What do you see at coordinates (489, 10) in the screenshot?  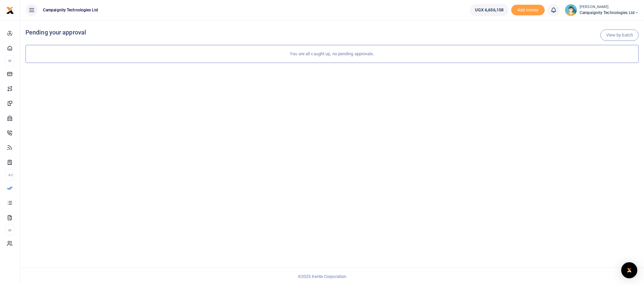 I see `li: Wallet ballance` at bounding box center [489, 10].